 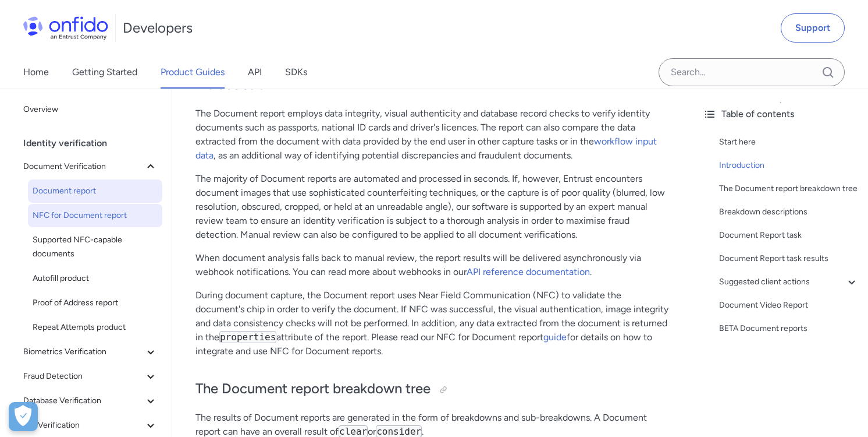 What do you see at coordinates (95, 191) in the screenshot?
I see `a: Document report` at bounding box center [95, 191].